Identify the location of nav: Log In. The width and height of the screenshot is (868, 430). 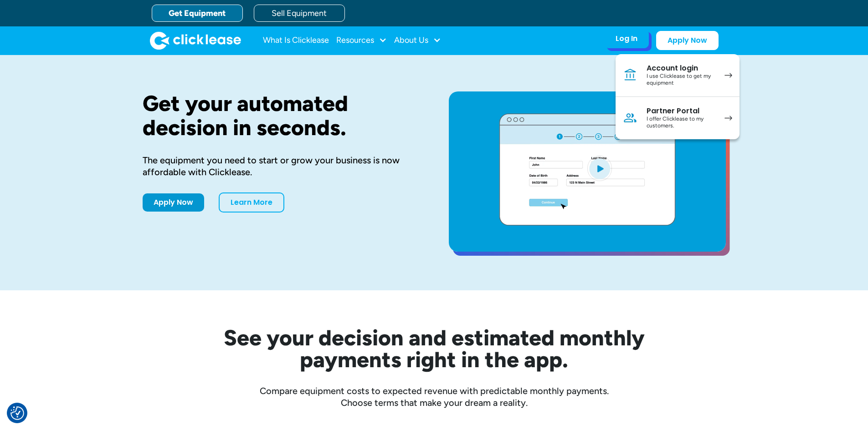
(677, 97).